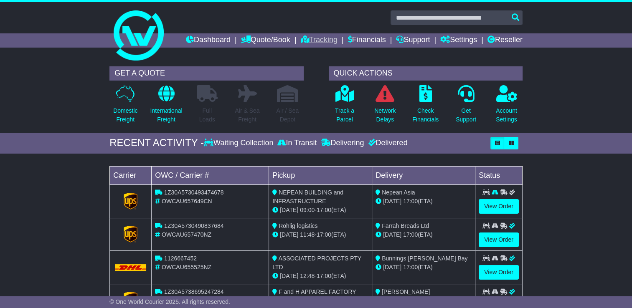  Describe the element at coordinates (413, 41) in the screenshot. I see `a: Support` at that location.